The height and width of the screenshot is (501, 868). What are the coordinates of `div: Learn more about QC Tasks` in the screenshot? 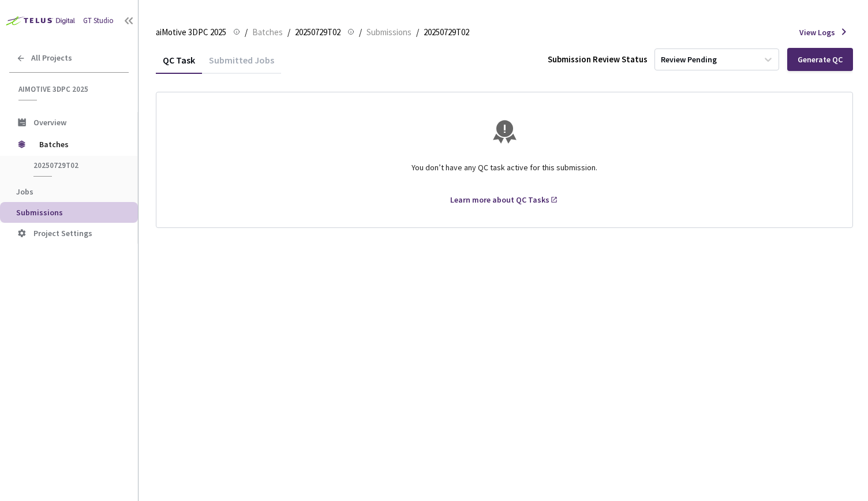 It's located at (500, 199).